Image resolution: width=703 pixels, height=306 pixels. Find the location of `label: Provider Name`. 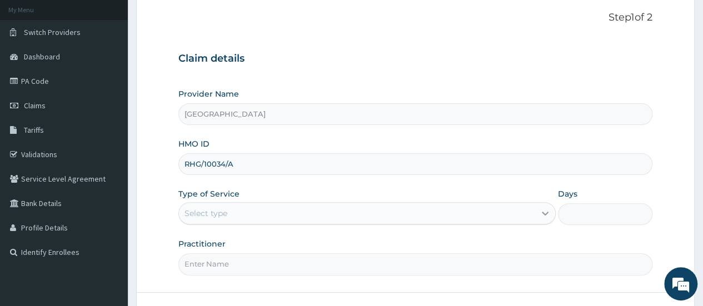

label: Provider Name is located at coordinates (208, 94).